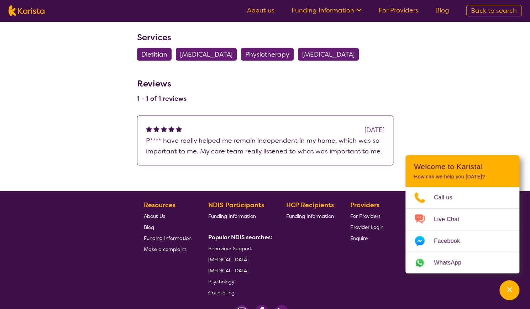 This screenshot has width=530, height=309. What do you see at coordinates (265, 37) in the screenshot?
I see `h3: Services` at bounding box center [265, 37].